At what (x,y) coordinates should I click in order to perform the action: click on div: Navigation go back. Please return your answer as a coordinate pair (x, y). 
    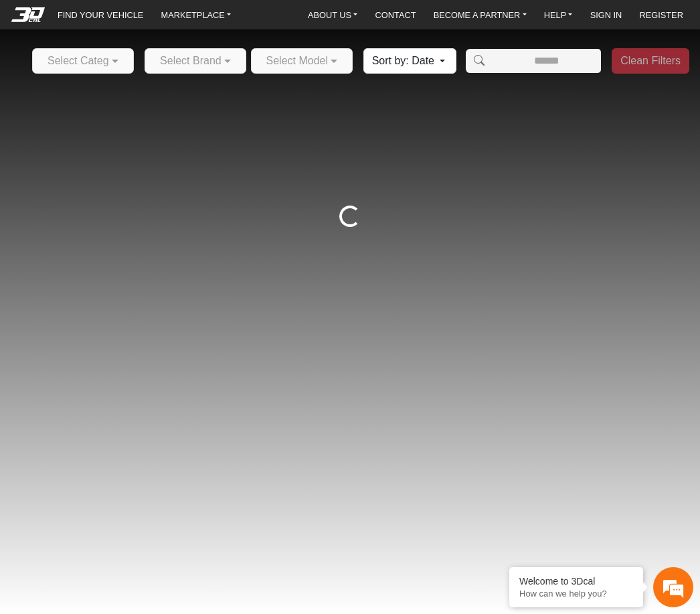
    Looking at the image, I should click on (25, 79).